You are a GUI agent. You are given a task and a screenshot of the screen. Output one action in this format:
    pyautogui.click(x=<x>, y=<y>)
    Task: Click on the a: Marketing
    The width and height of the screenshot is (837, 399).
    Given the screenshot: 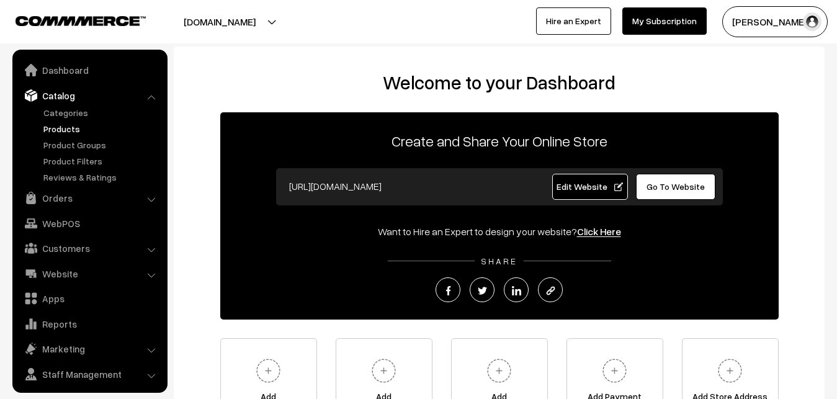 What is the action you would take?
    pyautogui.click(x=89, y=349)
    